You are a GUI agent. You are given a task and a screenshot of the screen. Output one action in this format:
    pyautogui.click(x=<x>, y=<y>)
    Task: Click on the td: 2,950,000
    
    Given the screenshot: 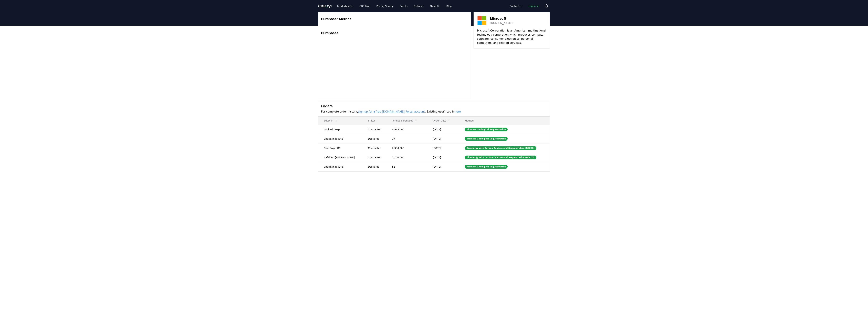 What is the action you would take?
    pyautogui.click(x=407, y=148)
    